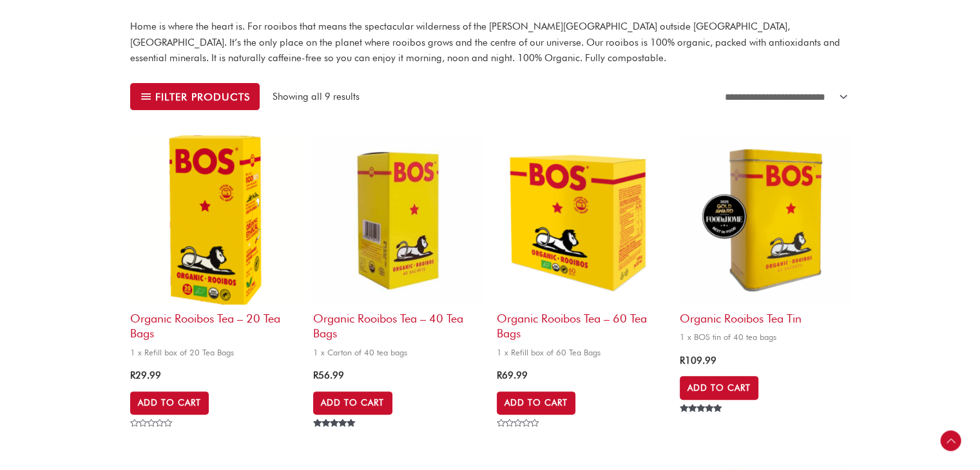 Image resolution: width=980 pixels, height=470 pixels. Describe the element at coordinates (399, 220) in the screenshot. I see `img: BOS_tea-bag-carton-copy` at that location.